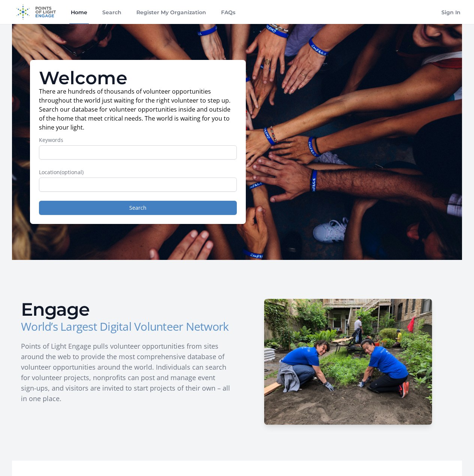 The image size is (474, 476). Describe the element at coordinates (138, 78) in the screenshot. I see `h1: Welcome` at that location.